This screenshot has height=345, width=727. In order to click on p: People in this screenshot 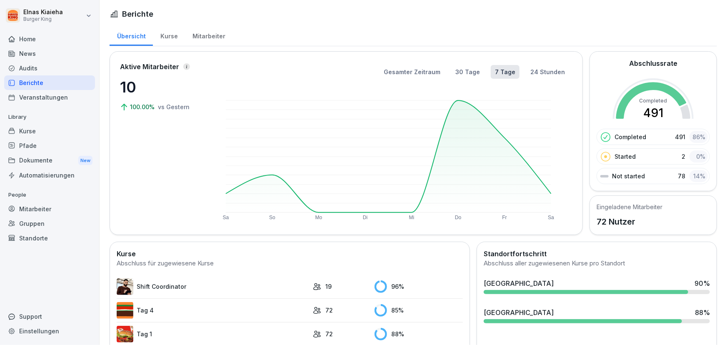, I will do `click(50, 195)`.